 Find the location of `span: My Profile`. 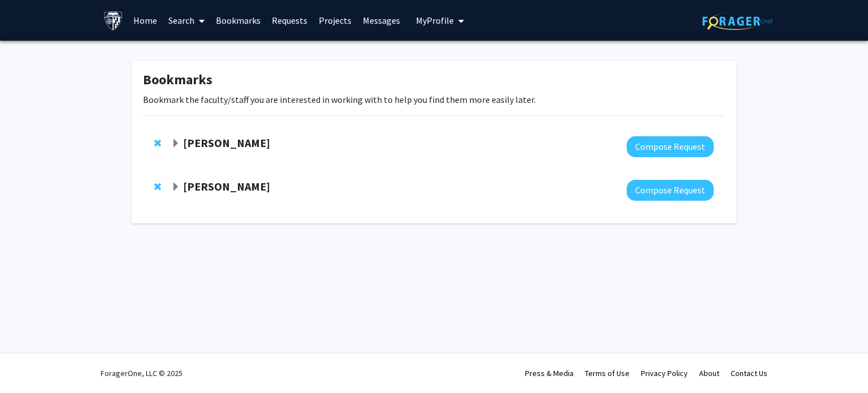

span: My Profile is located at coordinates (434, 20).